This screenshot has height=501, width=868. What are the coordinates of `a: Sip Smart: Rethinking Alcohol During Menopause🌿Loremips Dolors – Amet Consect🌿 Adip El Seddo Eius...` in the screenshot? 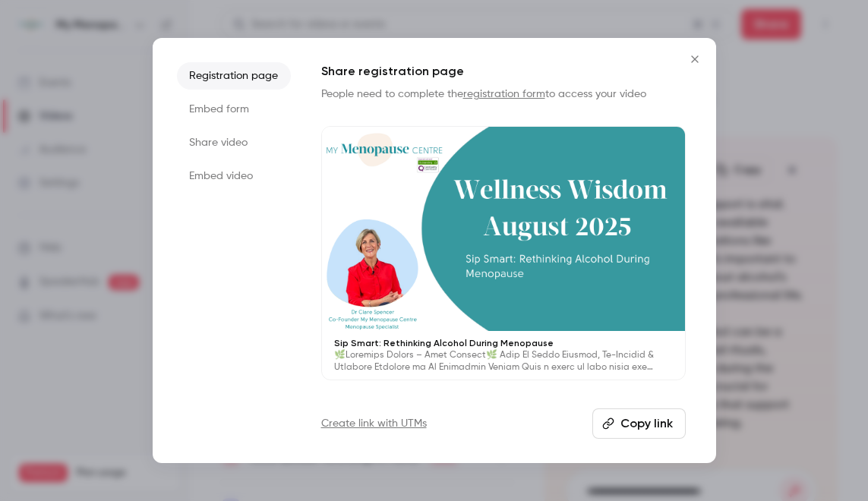 It's located at (504, 253).